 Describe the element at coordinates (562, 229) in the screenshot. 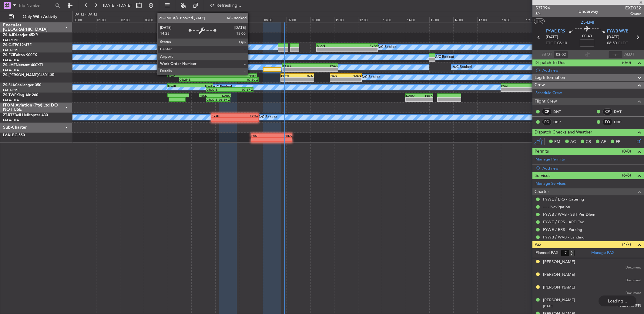

I see `a: FYWE / ERS - Parking` at that location.